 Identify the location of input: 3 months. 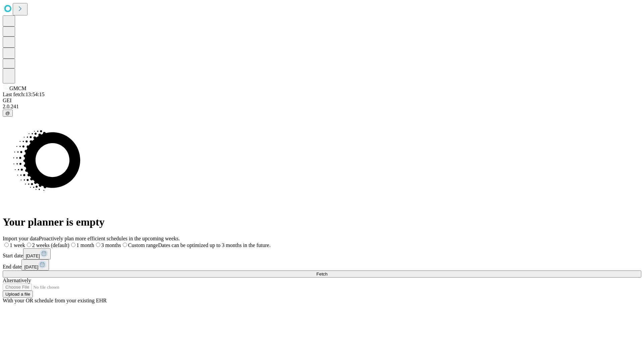
(98, 245).